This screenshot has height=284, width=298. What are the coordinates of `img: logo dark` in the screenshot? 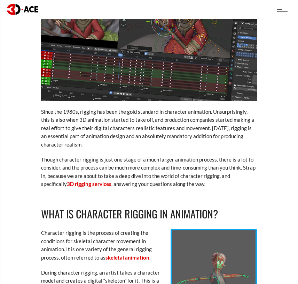 It's located at (23, 9).